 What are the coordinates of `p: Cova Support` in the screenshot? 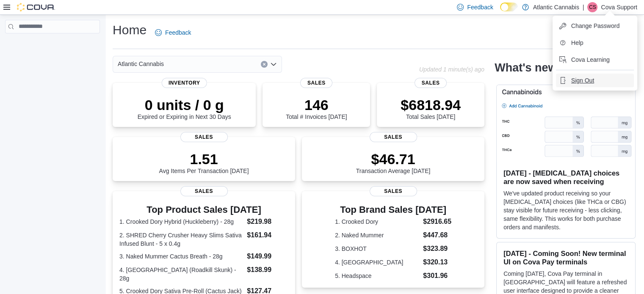 It's located at (619, 7).